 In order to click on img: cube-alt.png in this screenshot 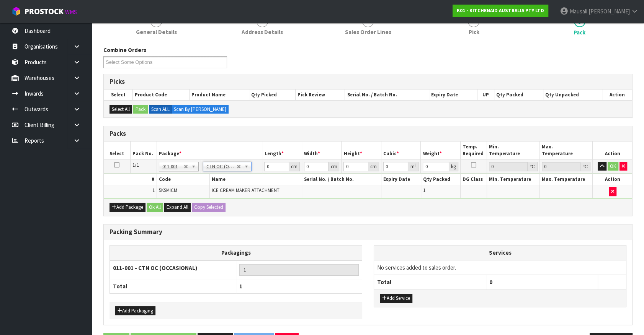, I will do `click(16, 11)`.